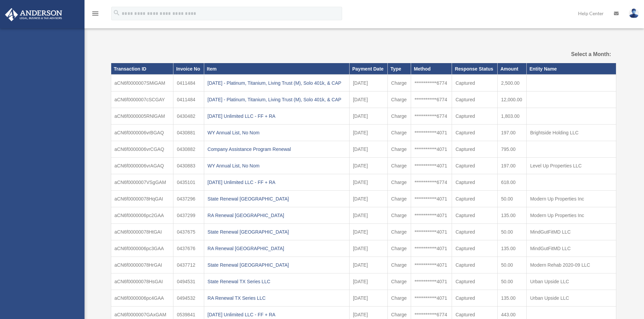 The width and height of the screenshot is (644, 319). What do you see at coordinates (142, 69) in the screenshot?
I see `th: Transaction ID` at bounding box center [142, 69].